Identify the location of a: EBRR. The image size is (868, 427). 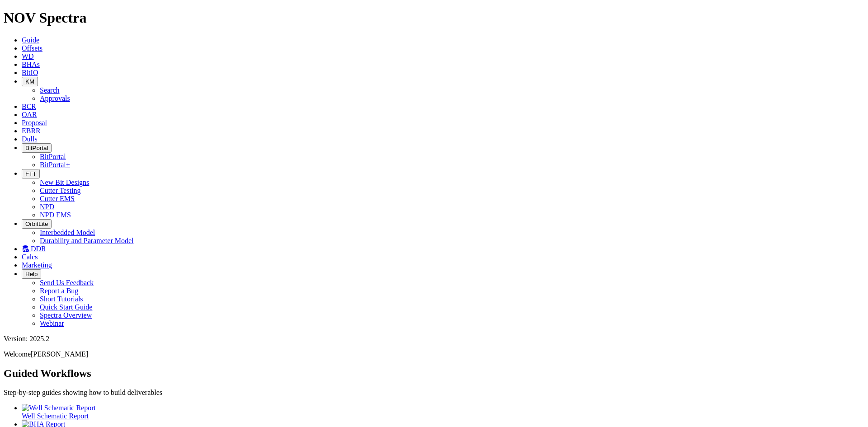
(31, 130).